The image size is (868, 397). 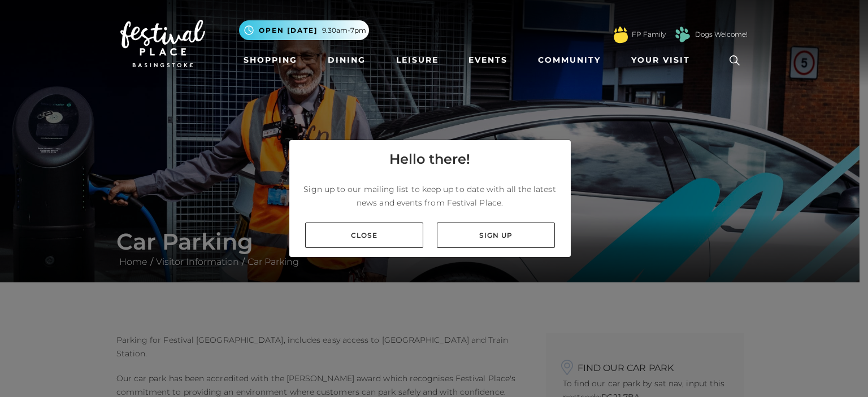 What do you see at coordinates (429, 160) in the screenshot?
I see `h4: Hello there!` at bounding box center [429, 160].